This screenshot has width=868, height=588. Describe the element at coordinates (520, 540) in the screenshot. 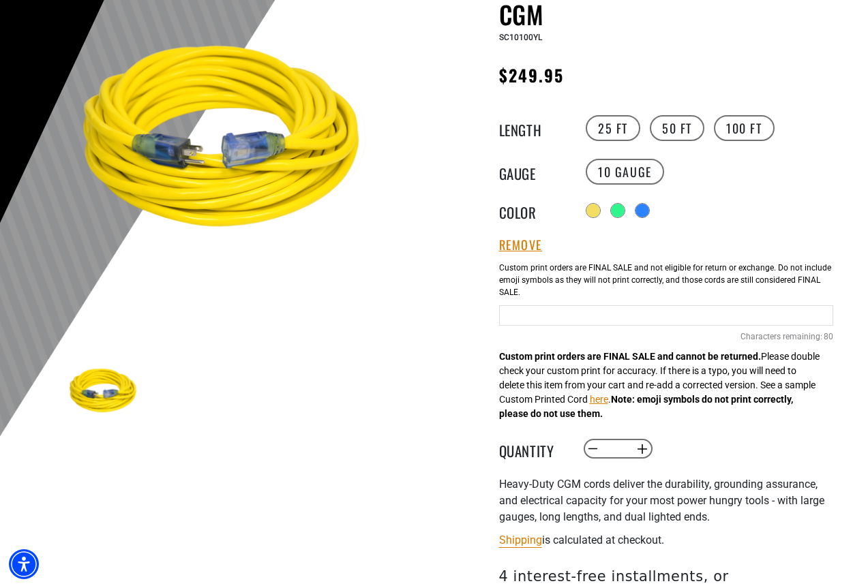

I see `a: Shipping` at that location.